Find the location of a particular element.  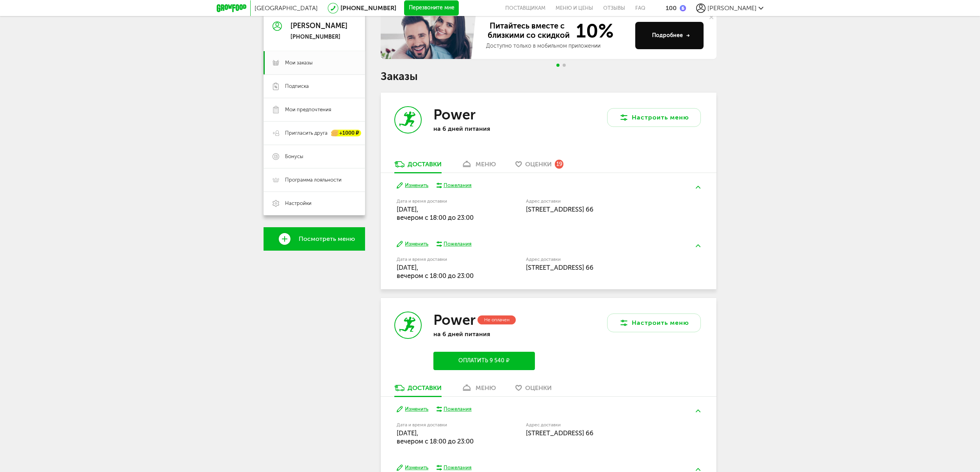

span: 10% is located at coordinates (592, 31).